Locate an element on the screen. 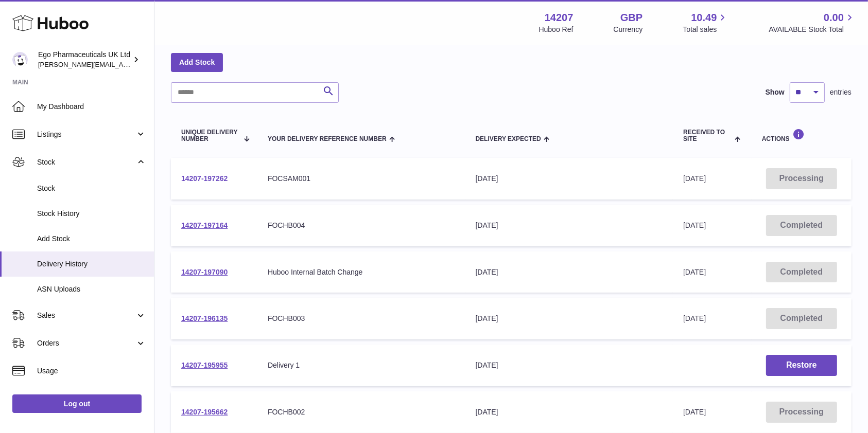  span: Usage is located at coordinates (92, 371).